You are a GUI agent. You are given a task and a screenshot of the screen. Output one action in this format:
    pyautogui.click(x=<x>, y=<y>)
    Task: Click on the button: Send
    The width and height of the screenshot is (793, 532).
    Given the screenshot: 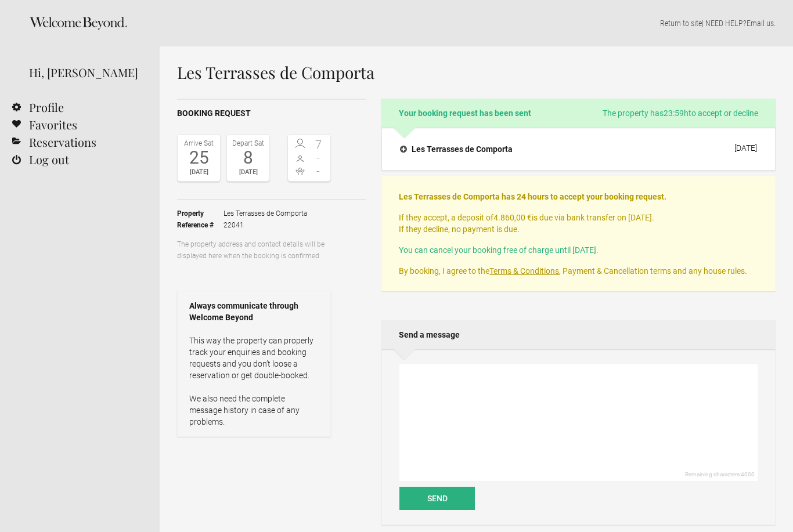 What is the action you would take?
    pyautogui.click(x=437, y=498)
    